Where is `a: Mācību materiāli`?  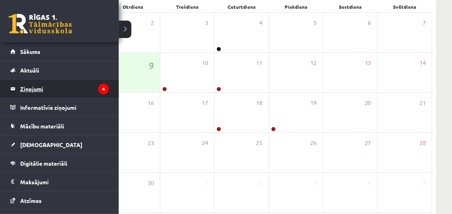 a: Mācību materiāli is located at coordinates (59, 126).